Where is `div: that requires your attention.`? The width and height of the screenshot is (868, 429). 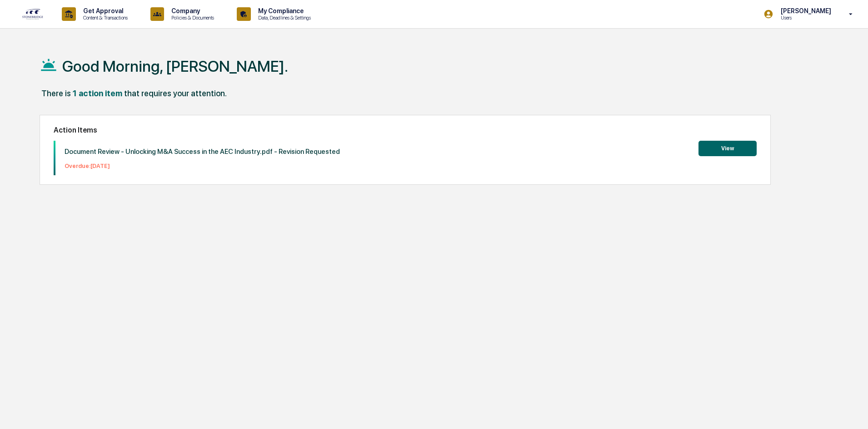
div: that requires your attention. is located at coordinates (176, 93).